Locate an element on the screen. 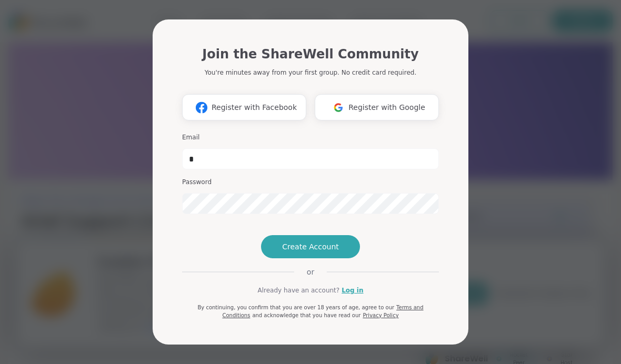  button: Register with Facebook is located at coordinates (244, 107).